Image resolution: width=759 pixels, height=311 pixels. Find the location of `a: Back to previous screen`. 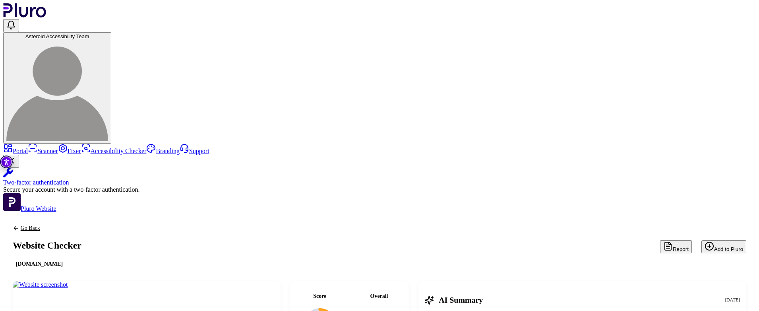

a: Back to previous screen is located at coordinates (47, 228).